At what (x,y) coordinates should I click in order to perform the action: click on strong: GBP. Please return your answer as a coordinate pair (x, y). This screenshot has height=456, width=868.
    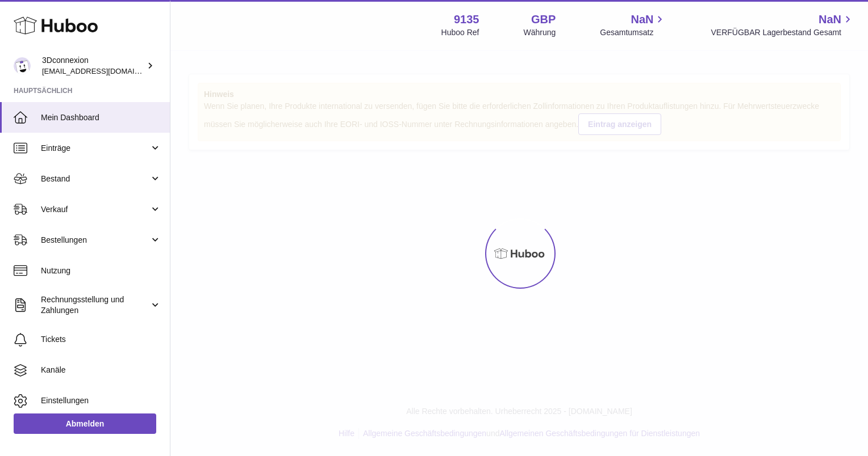
    Looking at the image, I should click on (543, 20).